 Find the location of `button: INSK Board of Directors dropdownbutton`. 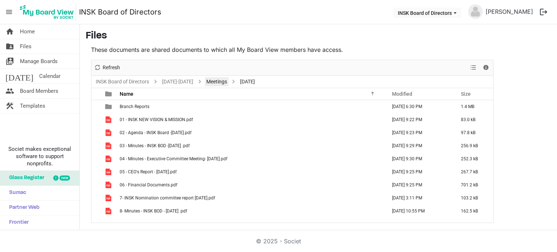

button: INSK Board of Directors dropdownbutton is located at coordinates (427, 13).